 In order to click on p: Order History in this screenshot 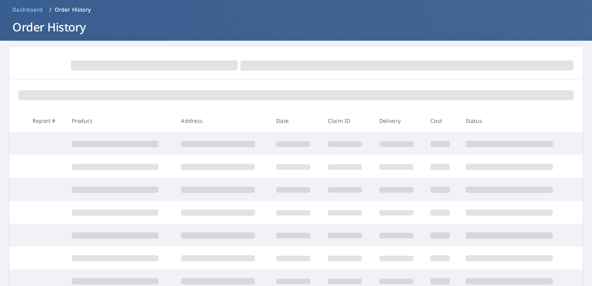, I will do `click(73, 10)`.